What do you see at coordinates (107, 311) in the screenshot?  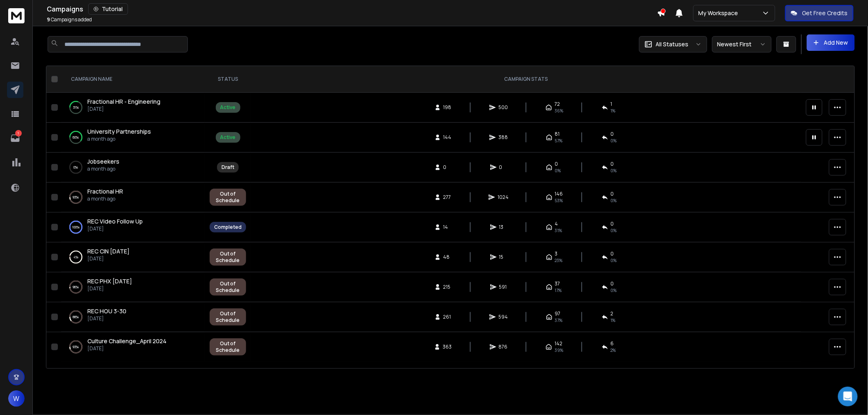 I see `a: REC HOU 3-30` at bounding box center [107, 311].